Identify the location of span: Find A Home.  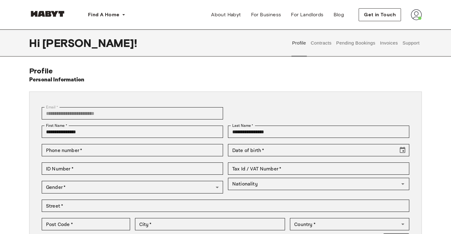
(104, 15).